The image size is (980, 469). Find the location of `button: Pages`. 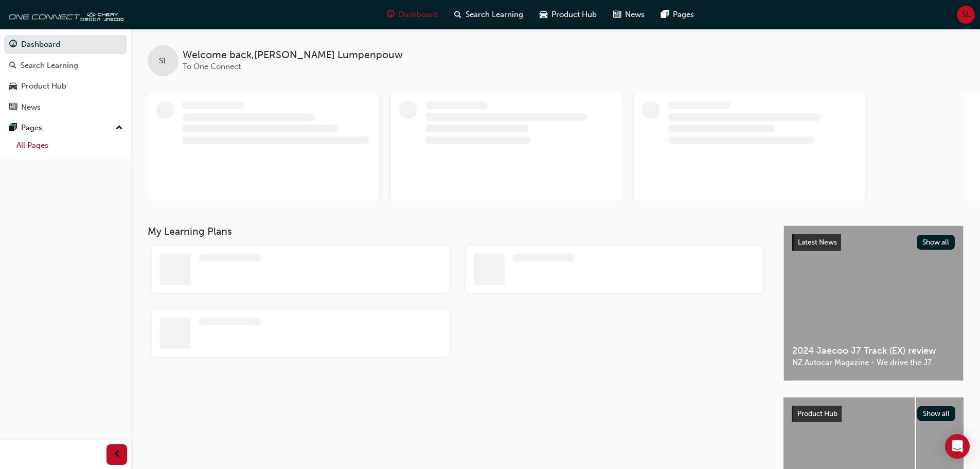

button: Pages is located at coordinates (65, 128).